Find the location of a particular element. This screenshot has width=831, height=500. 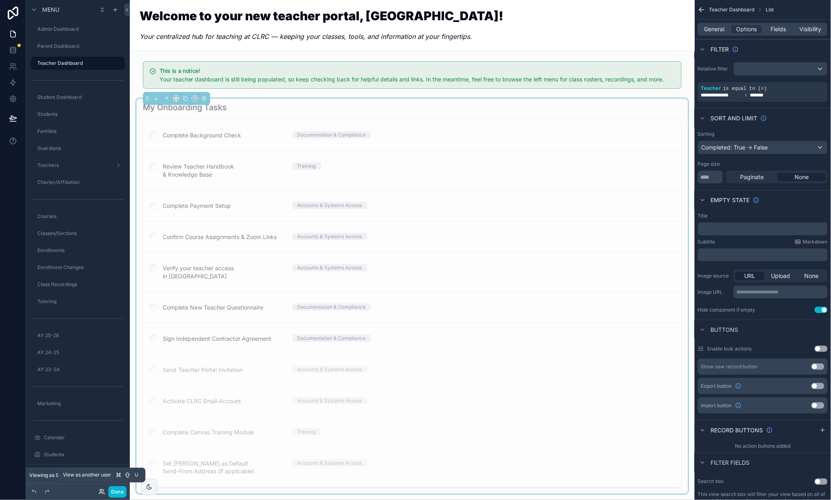

a: Families is located at coordinates (78, 131).